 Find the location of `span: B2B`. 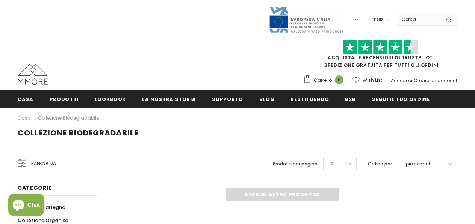

span: B2B is located at coordinates (350, 99).